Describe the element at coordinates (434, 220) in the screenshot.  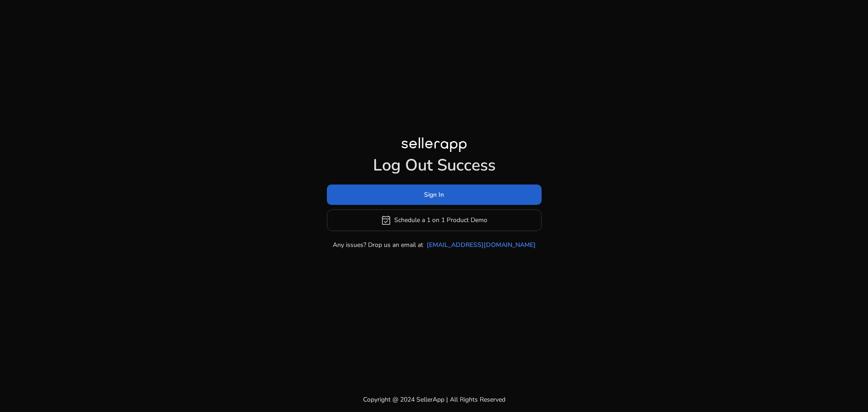
I see `button: event_availableSchedule a 1 on 1 Product Demo` at that location.